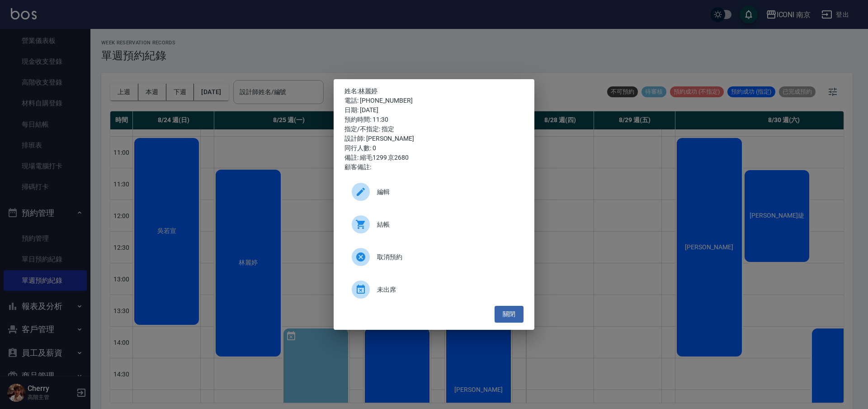 Image resolution: width=868 pixels, height=409 pixels. What do you see at coordinates (434, 148) in the screenshot?
I see `div: 同行人數: 0` at bounding box center [434, 148].